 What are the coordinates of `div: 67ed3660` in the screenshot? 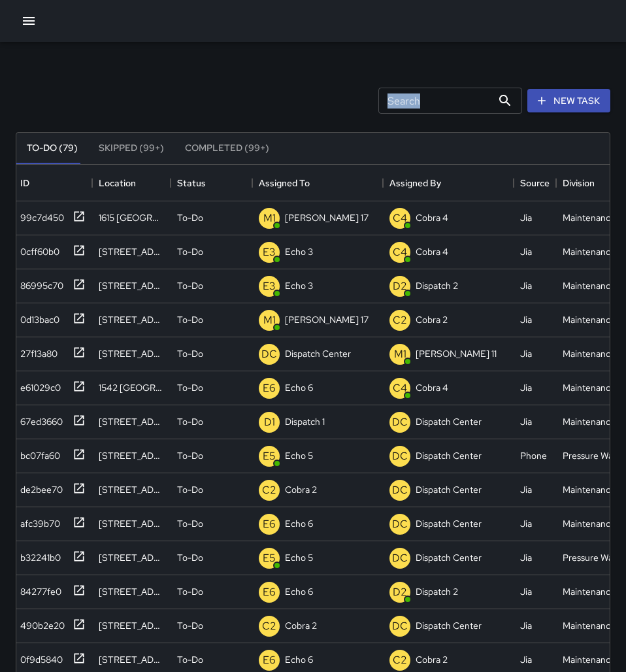 It's located at (38, 419).